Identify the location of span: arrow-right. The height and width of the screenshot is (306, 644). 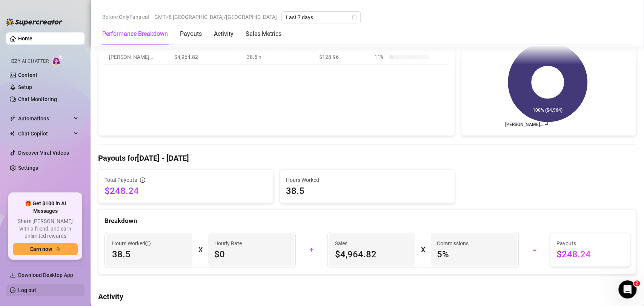
(58, 249).